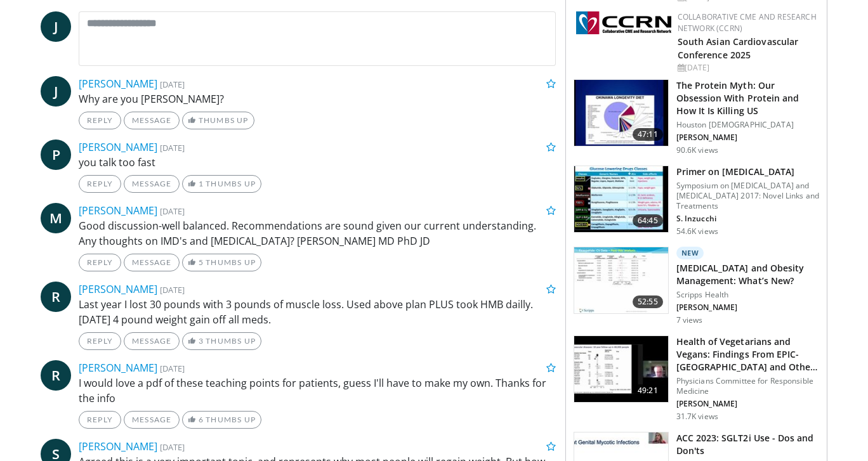  I want to click on a: 6 Thumbs Up, so click(221, 419).